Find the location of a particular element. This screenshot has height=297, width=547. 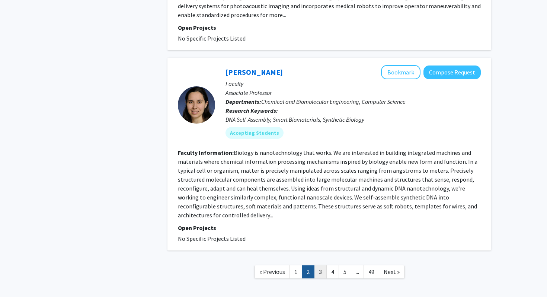

mat-chip: Accepting Students is located at coordinates (255, 133).